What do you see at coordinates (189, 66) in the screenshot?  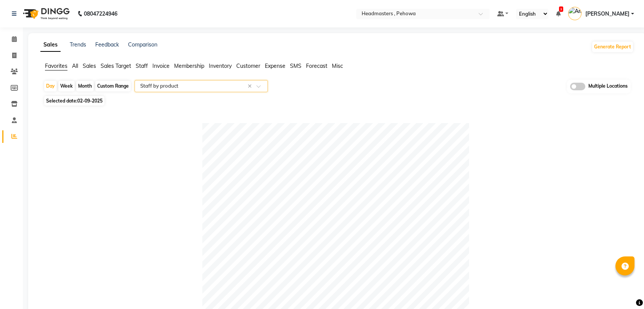 I see `span: Membership` at bounding box center [189, 66].